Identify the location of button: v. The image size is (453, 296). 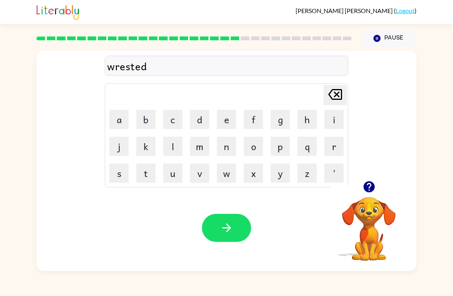
(200, 173).